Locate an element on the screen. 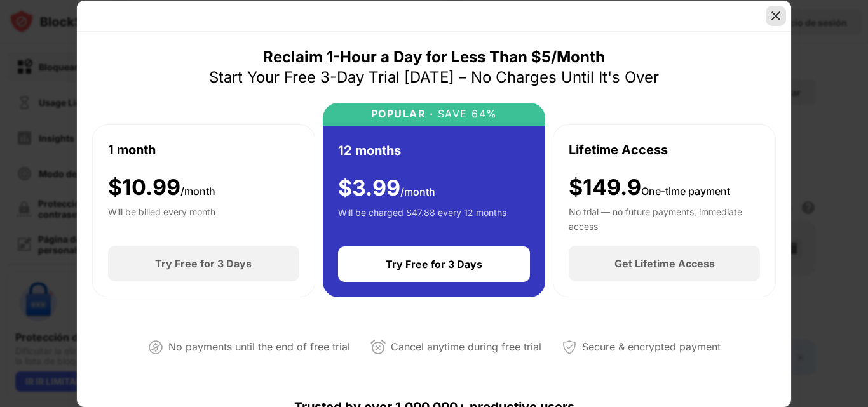  div: $ 3.99 is located at coordinates (386, 188).